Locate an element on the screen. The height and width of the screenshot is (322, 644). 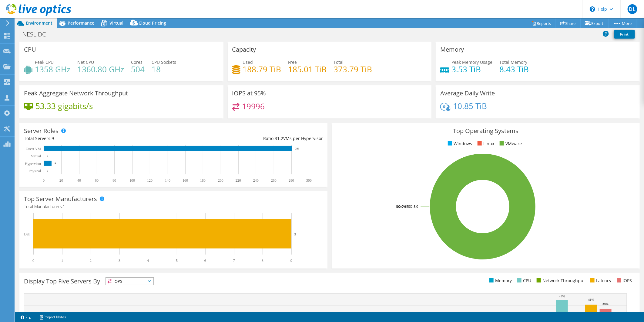
tspan: 100.0% is located at coordinates (401, 206).